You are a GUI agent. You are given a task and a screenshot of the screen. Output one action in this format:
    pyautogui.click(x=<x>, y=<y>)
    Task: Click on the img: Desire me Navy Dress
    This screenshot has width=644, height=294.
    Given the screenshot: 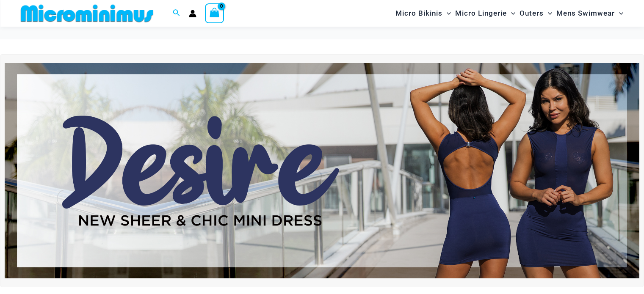 What is the action you would take?
    pyautogui.click(x=322, y=171)
    